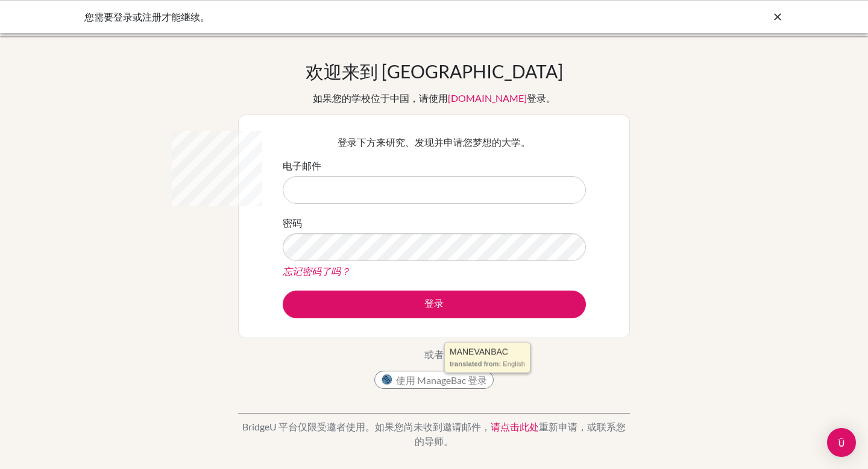 This screenshot has height=469, width=868. What do you see at coordinates (434, 380) in the screenshot?
I see `button: 使用 ManageBac 登录` at bounding box center [434, 380].